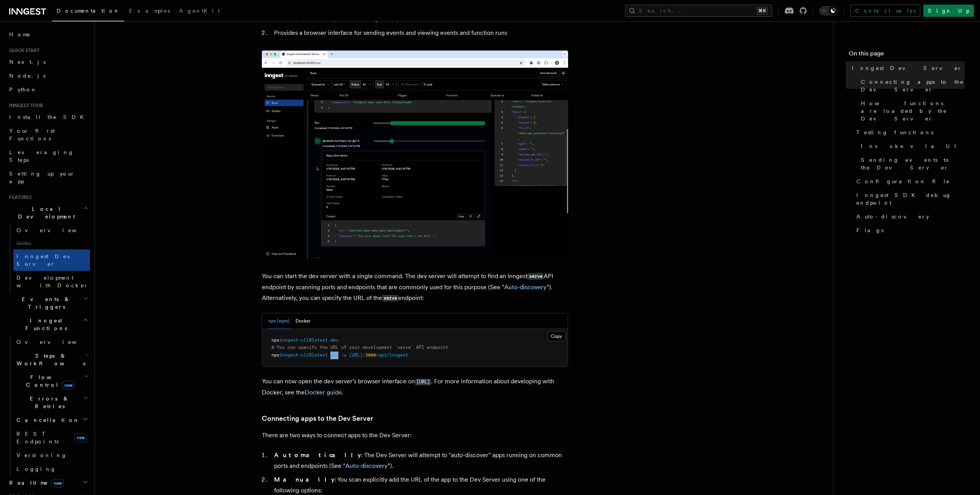 This screenshot has height=495, width=980. I want to click on span: AgentKit, so click(200, 11).